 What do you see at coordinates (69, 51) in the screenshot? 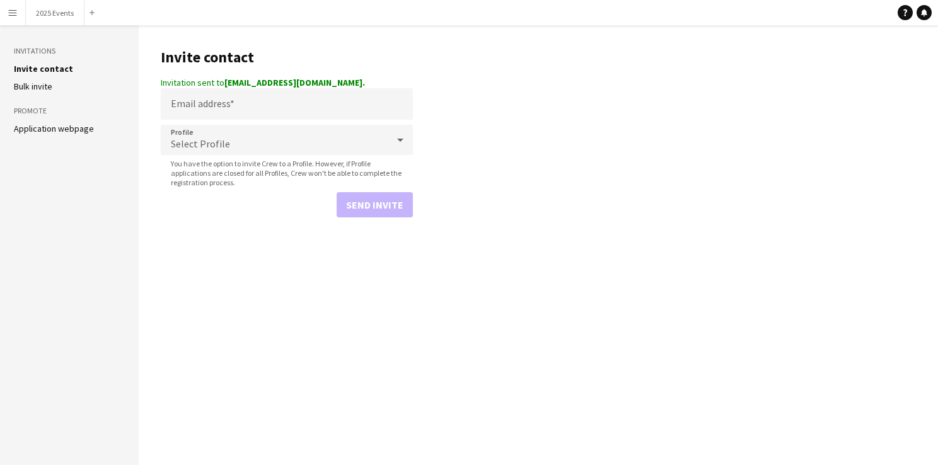
I see `h3: Invitations` at bounding box center [69, 51].